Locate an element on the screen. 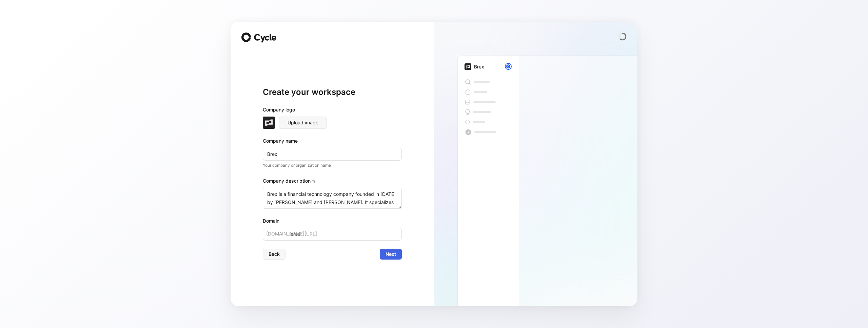 This screenshot has width=868, height=328. div: C is located at coordinates (508, 66).